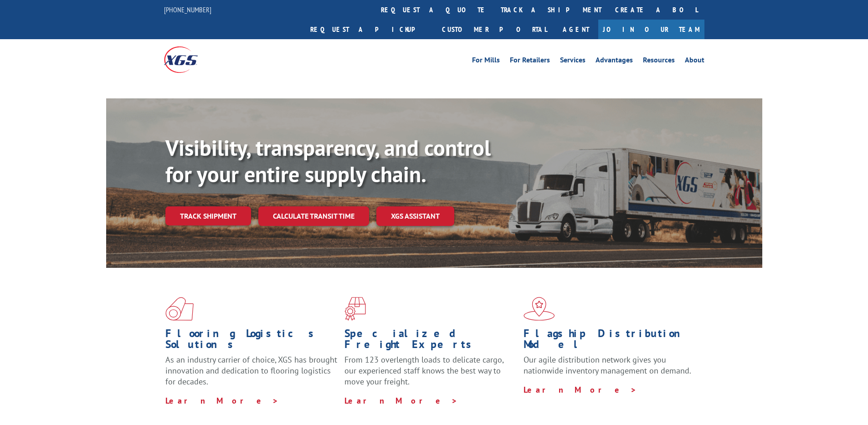 This screenshot has height=425, width=868. Describe the element at coordinates (539, 308) in the screenshot. I see `img: xgs-icon-flagship-distribution-model-red` at that location.